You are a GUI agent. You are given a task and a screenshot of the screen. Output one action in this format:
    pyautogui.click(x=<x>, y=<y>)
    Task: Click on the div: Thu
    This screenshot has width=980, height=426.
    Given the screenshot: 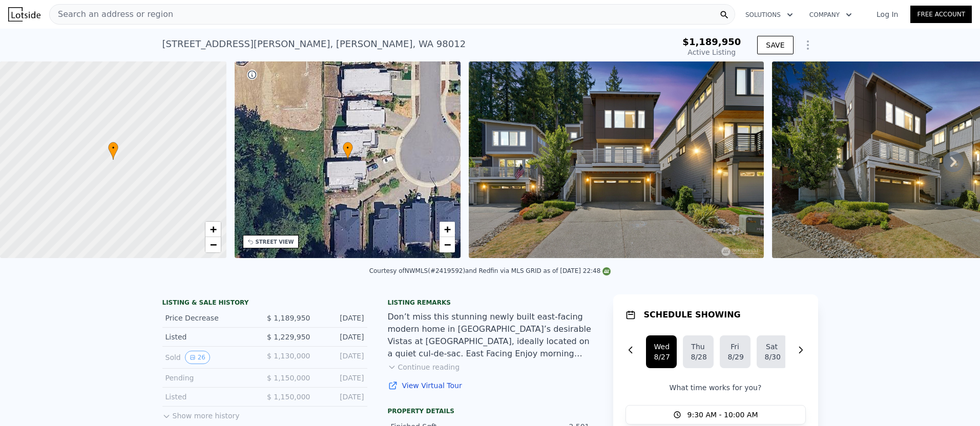 What is the action you would take?
    pyautogui.click(x=698, y=347)
    